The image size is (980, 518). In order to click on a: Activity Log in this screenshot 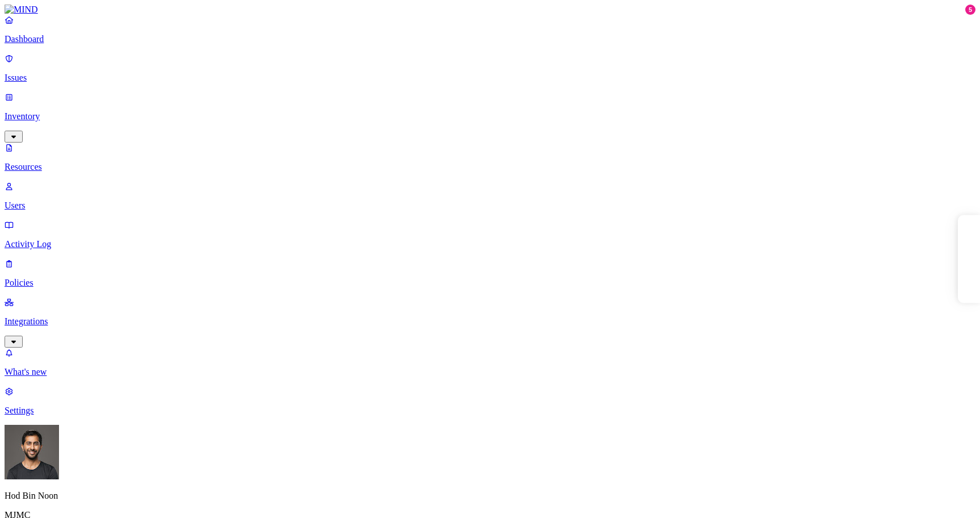, I will do `click(490, 235)`.